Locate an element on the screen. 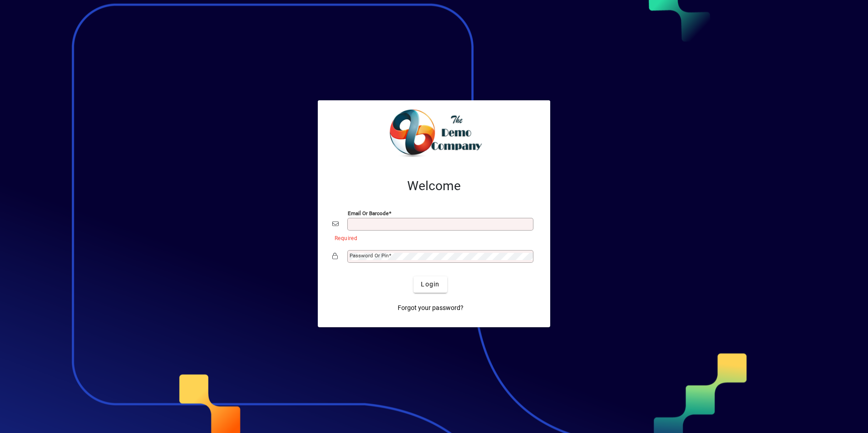 This screenshot has width=868, height=433. mat-label: Email or Barcode is located at coordinates (368, 213).